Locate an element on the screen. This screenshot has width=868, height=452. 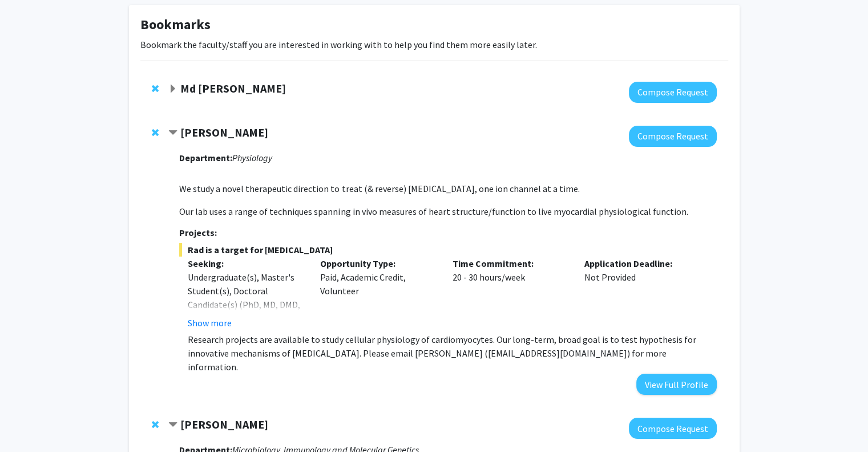
p: Bookmark the faculty/staff you are interested in working with to help you find them more easily l... is located at coordinates (434, 45).